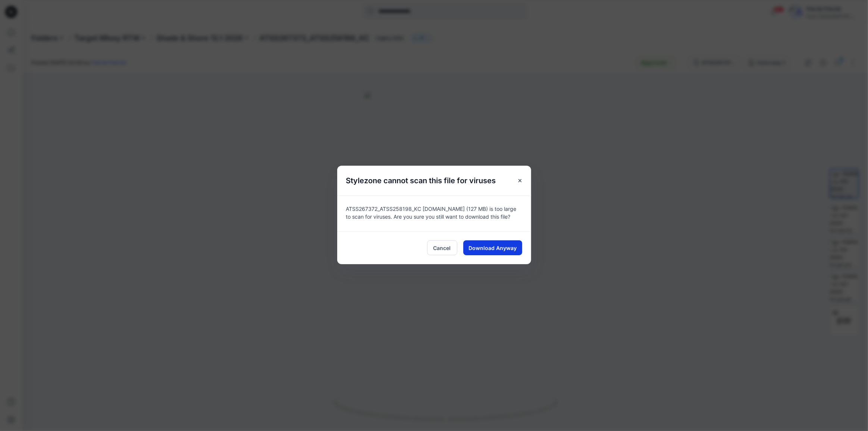 This screenshot has width=868, height=431. What do you see at coordinates (421, 181) in the screenshot?
I see `h5: Stylezone cannot scan this file for viruses` at bounding box center [421, 181].